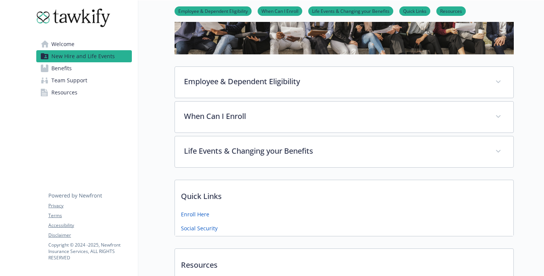  I want to click on a: Enroll Here, so click(195, 214).